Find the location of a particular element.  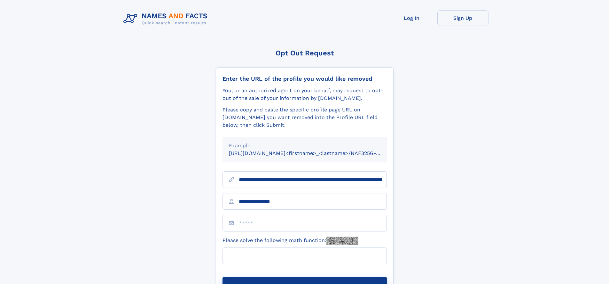

a: Sign Up is located at coordinates (463, 18).